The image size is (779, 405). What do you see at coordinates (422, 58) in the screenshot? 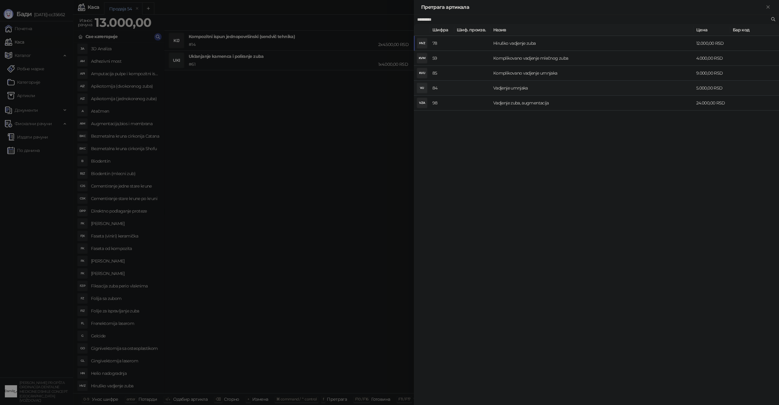
I see `div: KVM` at bounding box center [422, 58].